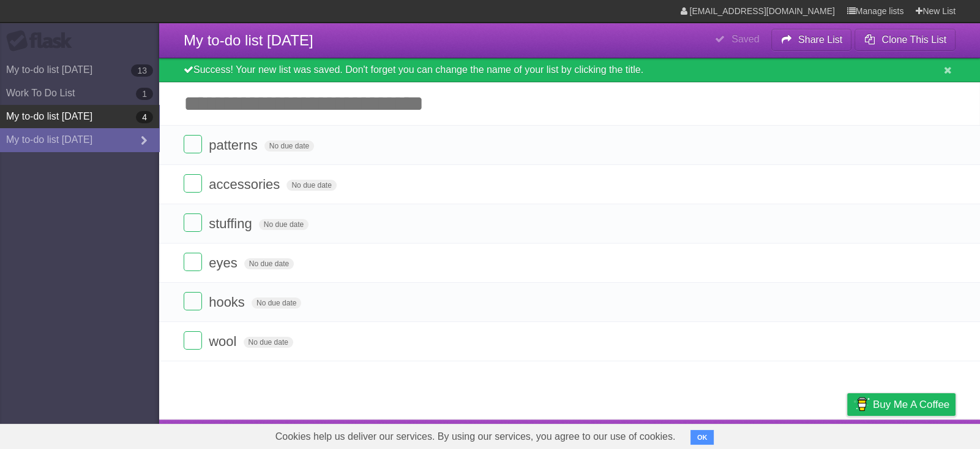 This screenshot has height=449, width=980. I want to click on b: 13, so click(142, 70).